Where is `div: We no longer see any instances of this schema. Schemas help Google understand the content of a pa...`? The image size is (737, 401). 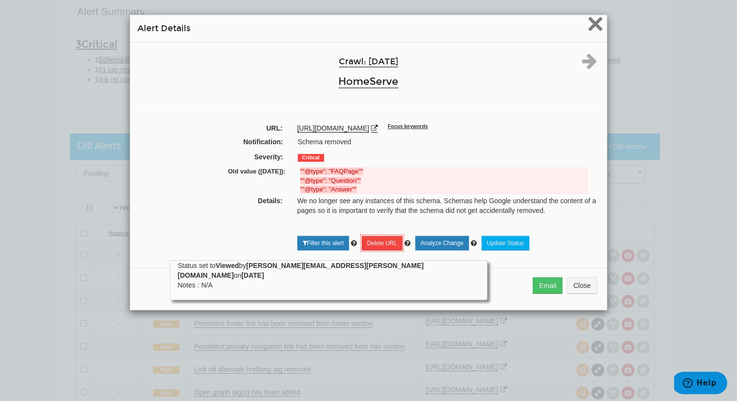 div: We no longer see any instances of this schema. Schemas help Google understand the content of a pa... is located at coordinates (447, 206).